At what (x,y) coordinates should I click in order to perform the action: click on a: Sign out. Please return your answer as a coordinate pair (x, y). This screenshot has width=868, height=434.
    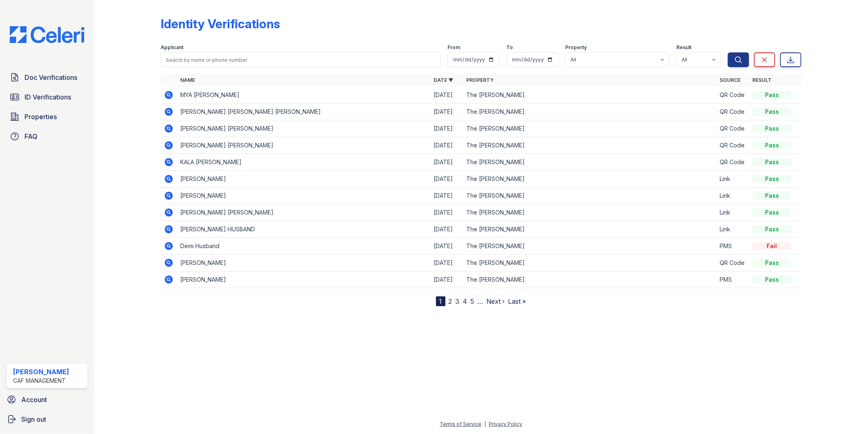
    Looking at the image, I should click on (47, 419).